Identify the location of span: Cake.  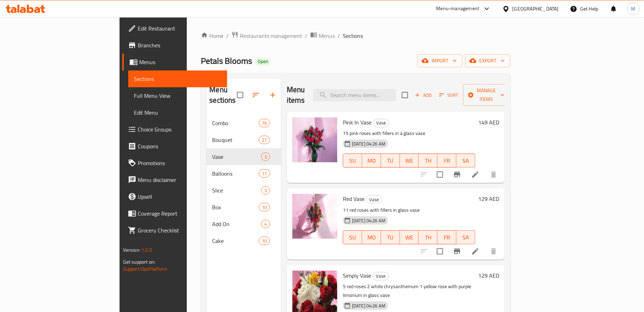
(235, 241).